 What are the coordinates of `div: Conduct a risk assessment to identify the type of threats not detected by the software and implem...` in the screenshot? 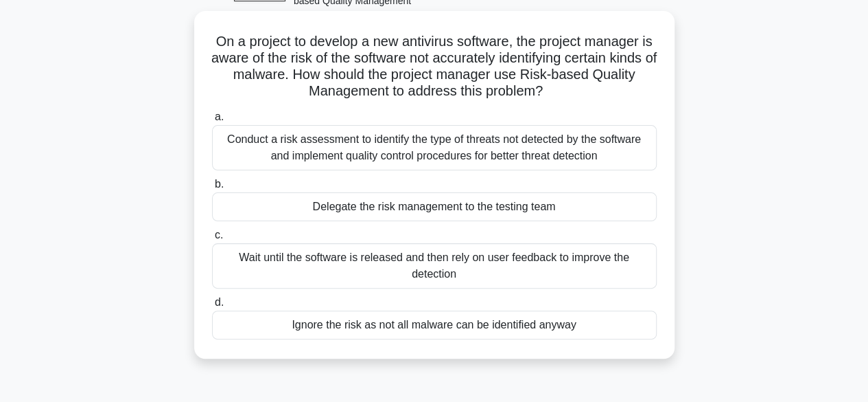 It's located at (435, 148).